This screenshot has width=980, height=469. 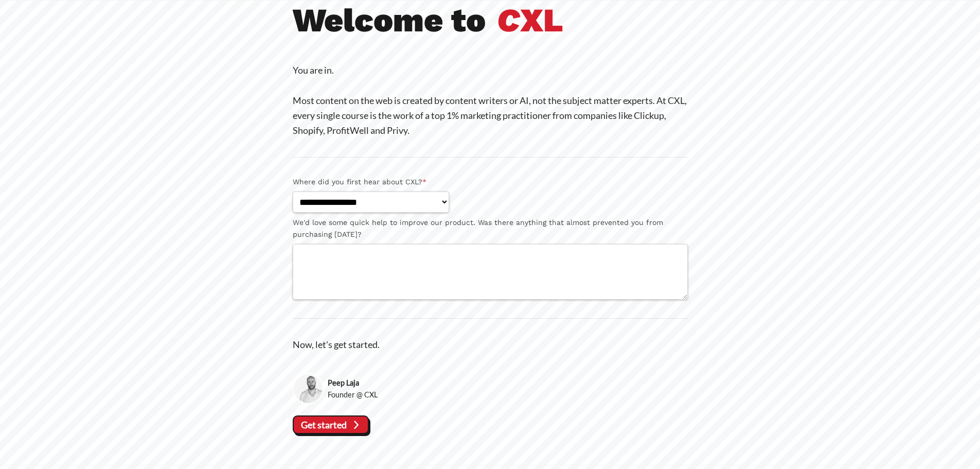 What do you see at coordinates (308, 389) in the screenshot?
I see `img: Peep Laja, Founder @ CXL` at bounding box center [308, 389].